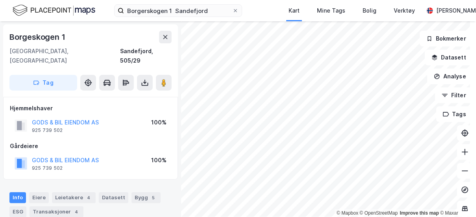 The height and width of the screenshot is (217, 476). Describe the element at coordinates (450, 76) in the screenshot. I see `button: Analyse` at that location.